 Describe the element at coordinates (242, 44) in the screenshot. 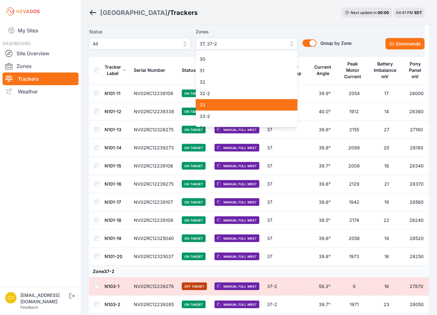

I see `span: 37, 37-2` at that location.